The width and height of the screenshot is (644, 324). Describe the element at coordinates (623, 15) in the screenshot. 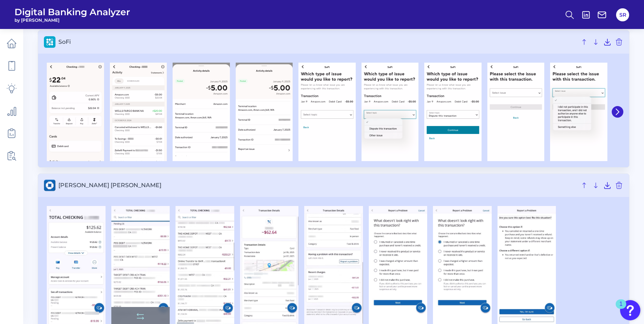

I see `button: SR` at that location.